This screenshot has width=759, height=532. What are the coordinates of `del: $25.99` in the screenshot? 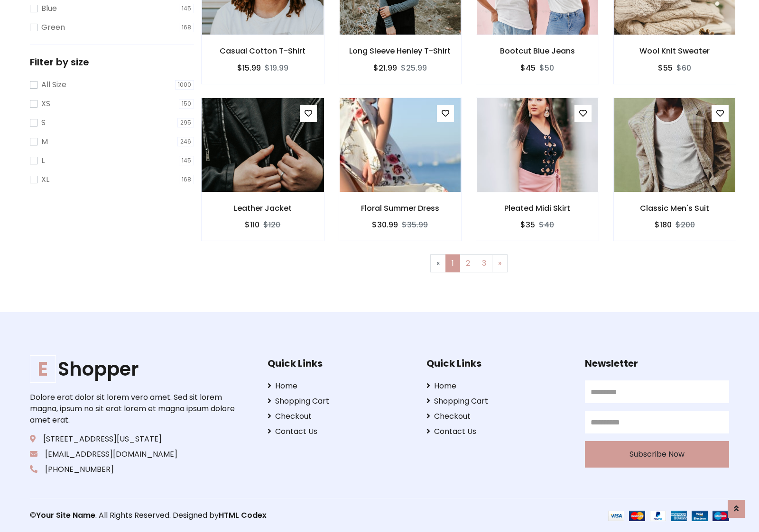 It's located at (414, 68).